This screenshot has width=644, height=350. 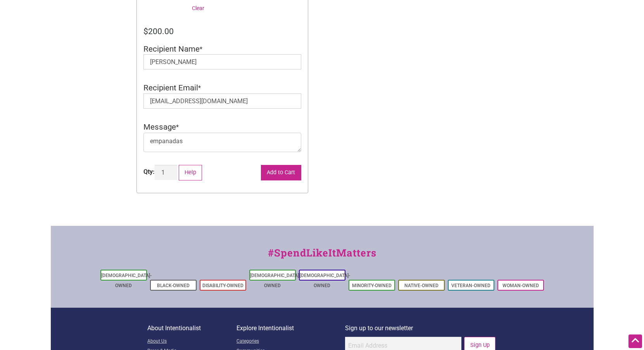 I want to click on p: Sign up to our newsletter, so click(x=421, y=328).